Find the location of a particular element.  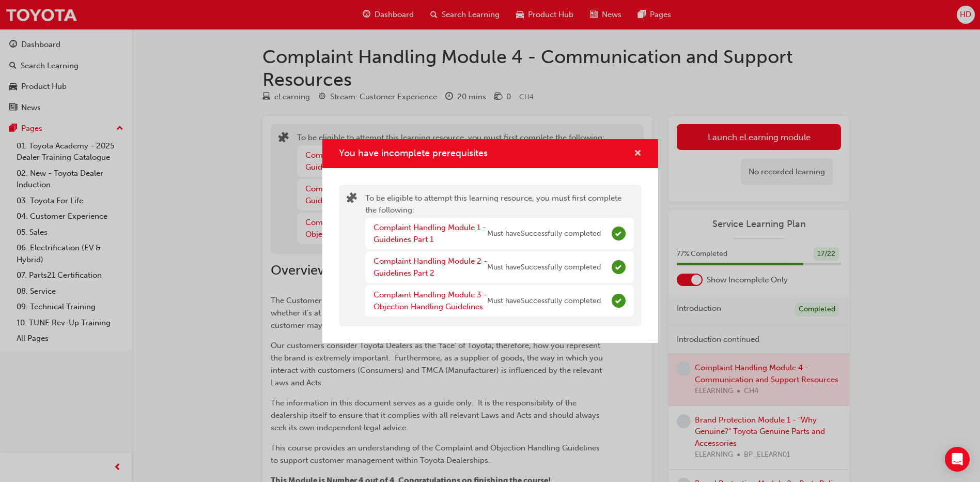

span: cross-icon is located at coordinates (637, 154).